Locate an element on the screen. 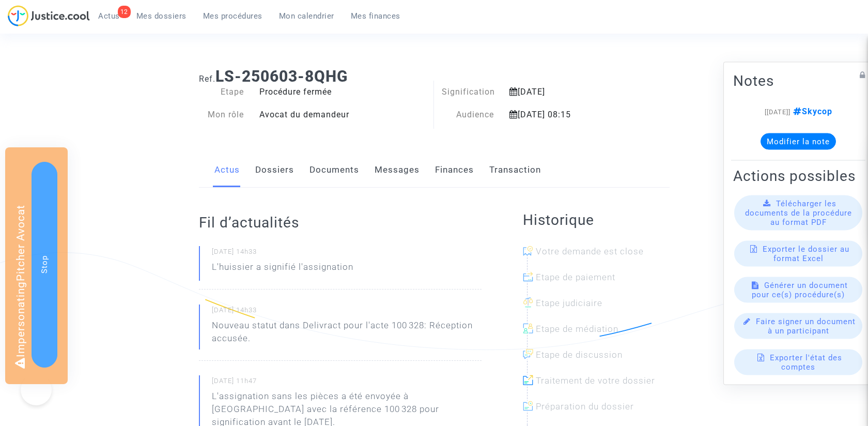 Image resolution: width=868 pixels, height=426 pixels. a: Mon calendrier is located at coordinates (306, 16).